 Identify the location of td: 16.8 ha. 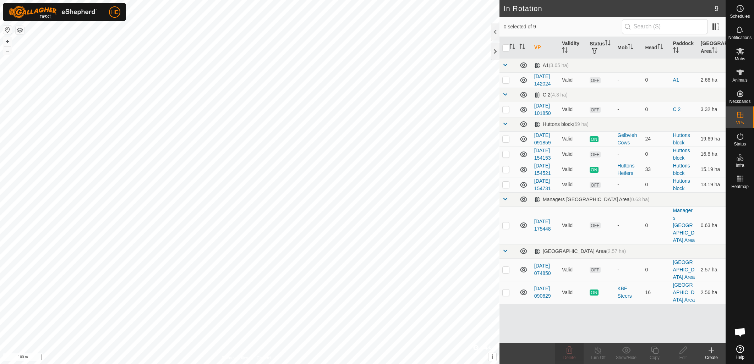
(712, 154).